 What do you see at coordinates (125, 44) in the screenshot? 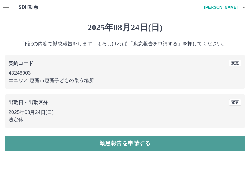
I see `p: 下記の内容で勤怠報告をします。よろしければ 「勤怠報告を申請する」を押してください。` at bounding box center [125, 44].